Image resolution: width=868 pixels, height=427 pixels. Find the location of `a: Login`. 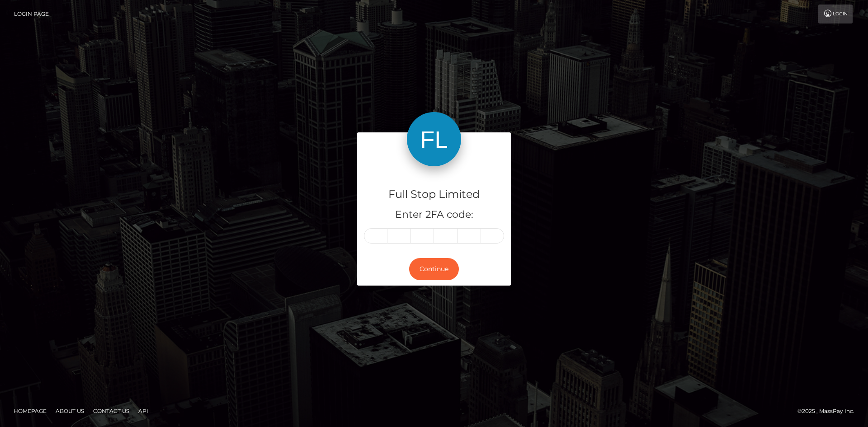

a: Login is located at coordinates (836, 14).